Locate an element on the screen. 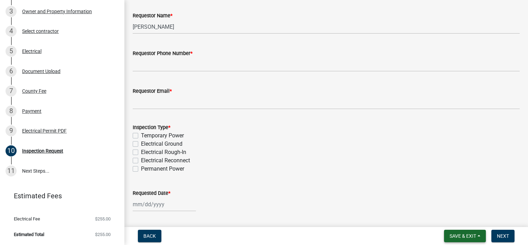 This screenshot has width=528, height=245. div: Owner and Property Information is located at coordinates (57, 11).